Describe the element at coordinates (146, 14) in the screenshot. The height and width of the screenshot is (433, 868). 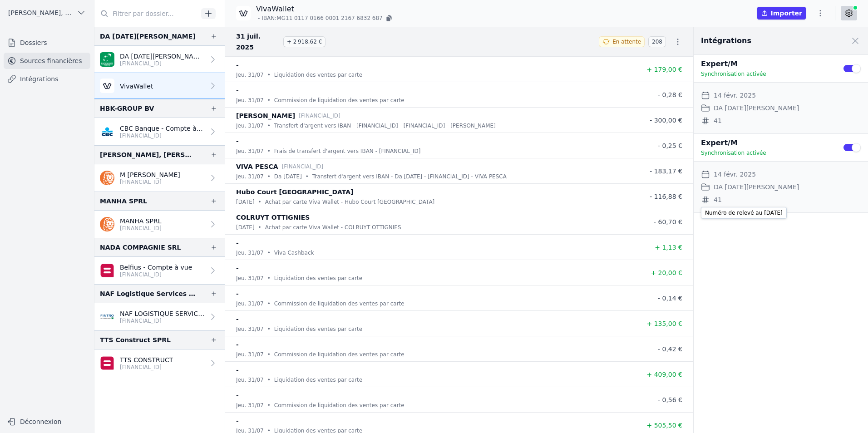
I see `input: Filtrer par dossier...` at that location.